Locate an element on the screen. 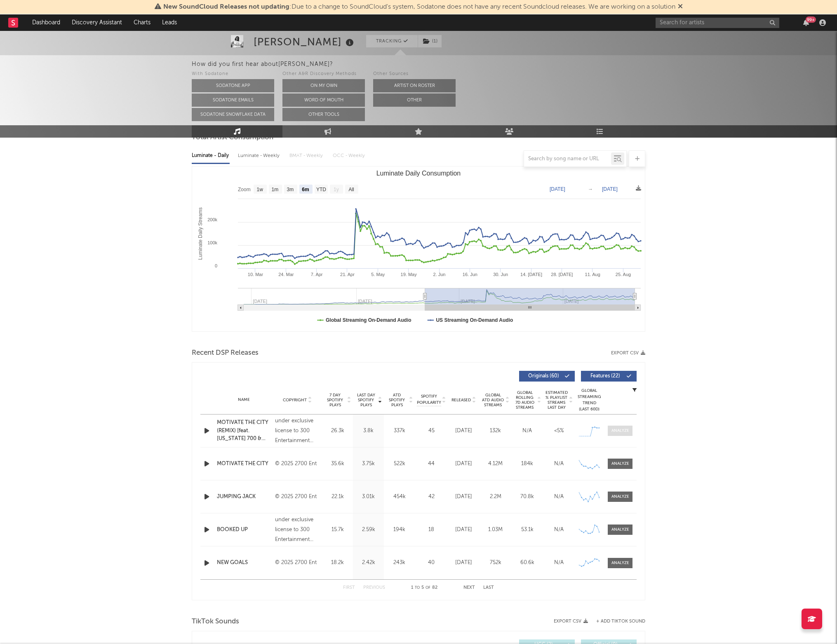  button: Last is located at coordinates (488, 588).